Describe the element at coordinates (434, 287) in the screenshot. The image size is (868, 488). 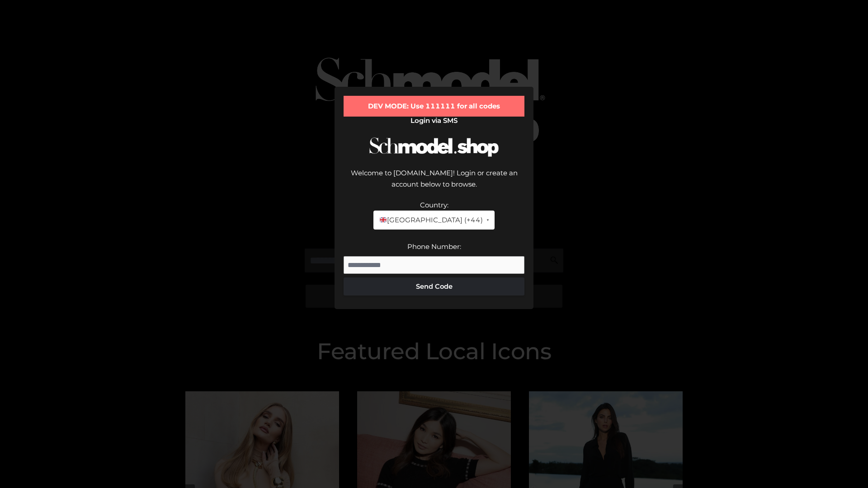
I see `button: Send Code` at that location.